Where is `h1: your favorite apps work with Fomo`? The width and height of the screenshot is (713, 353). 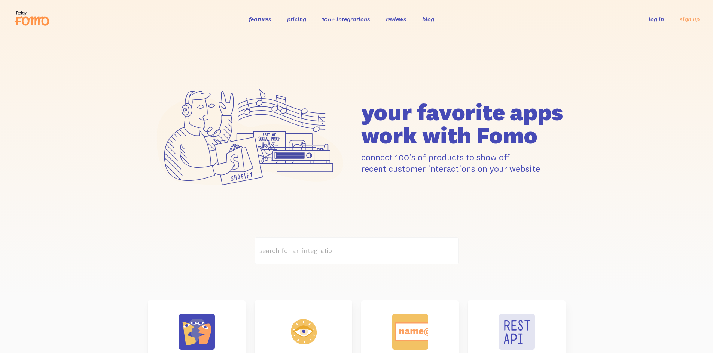 h1: your favorite apps work with Fomo is located at coordinates (463, 124).